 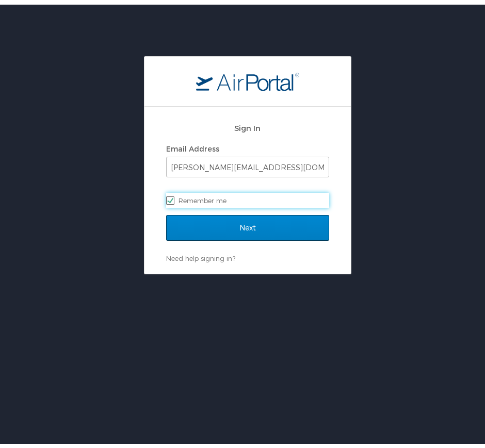 What do you see at coordinates (248, 196) in the screenshot?
I see `label: Remember me` at bounding box center [248, 196].